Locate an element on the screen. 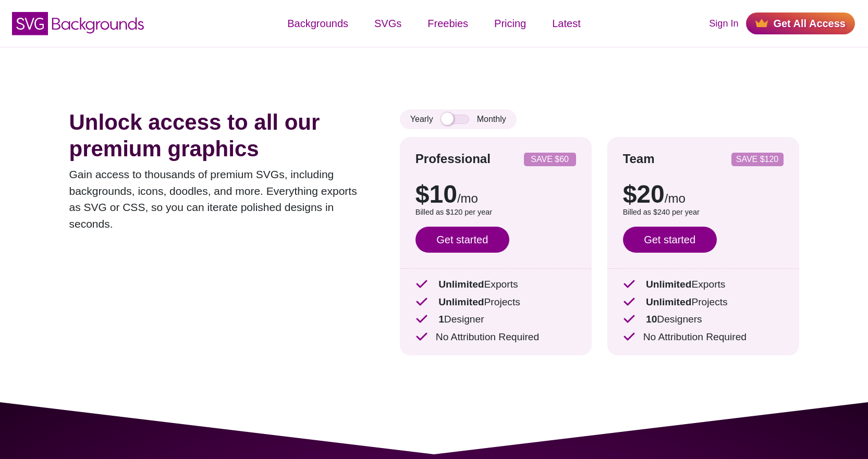 The height and width of the screenshot is (459, 868). a: Get All Access is located at coordinates (799, 24).